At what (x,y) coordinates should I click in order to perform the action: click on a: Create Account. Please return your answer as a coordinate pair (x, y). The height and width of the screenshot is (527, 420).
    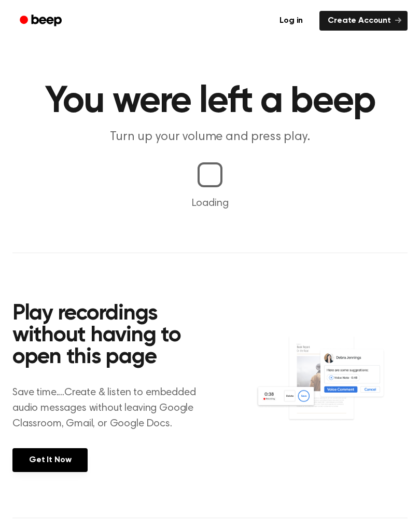
    Looking at the image, I should click on (363, 21).